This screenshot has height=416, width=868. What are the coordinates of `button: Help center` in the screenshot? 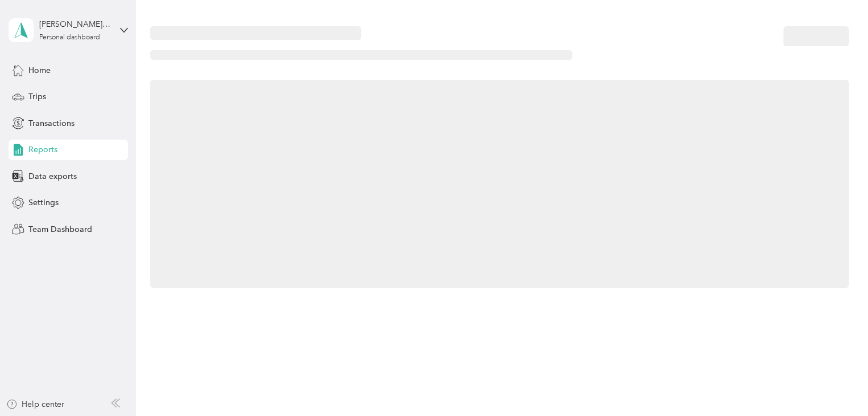 It's located at (35, 404).